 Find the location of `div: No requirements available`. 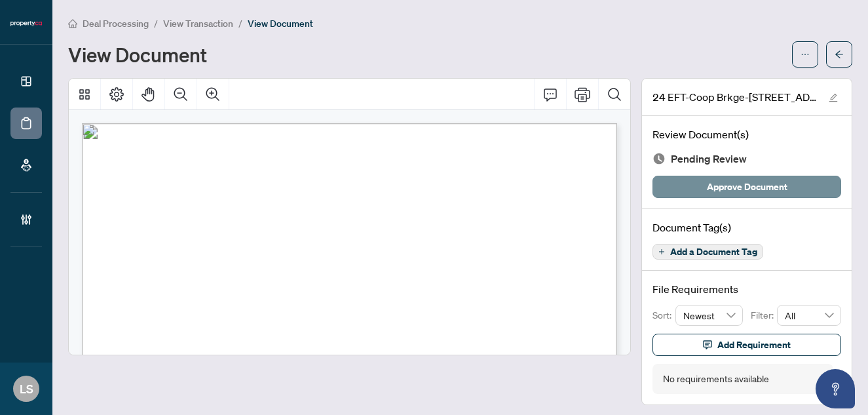

div: No requirements available is located at coordinates (716, 379).